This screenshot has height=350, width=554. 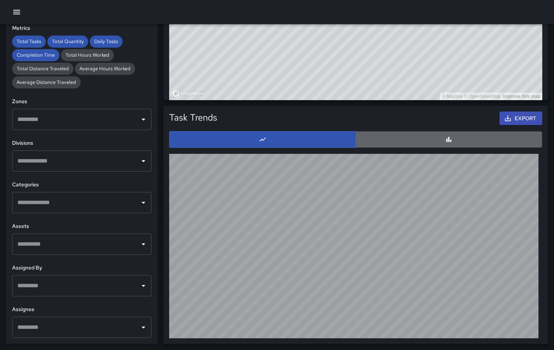 I want to click on button: Export, so click(x=520, y=118).